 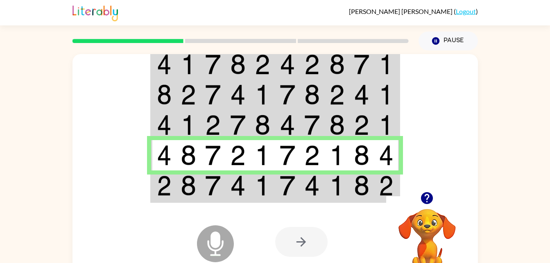 What do you see at coordinates (448, 41) in the screenshot?
I see `button: Pause` at bounding box center [448, 41].